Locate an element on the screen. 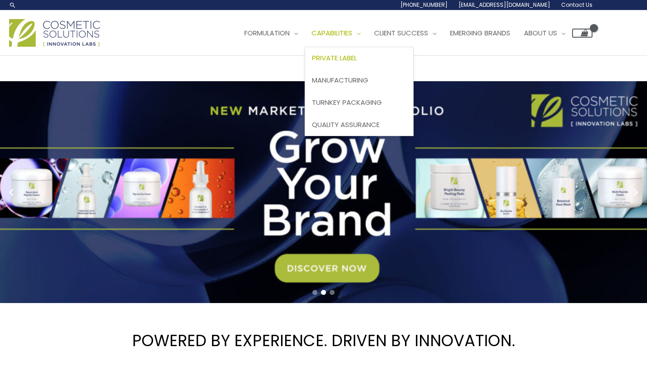 This screenshot has height=372, width=647. span: Go to slide 1 is located at coordinates (315, 292).